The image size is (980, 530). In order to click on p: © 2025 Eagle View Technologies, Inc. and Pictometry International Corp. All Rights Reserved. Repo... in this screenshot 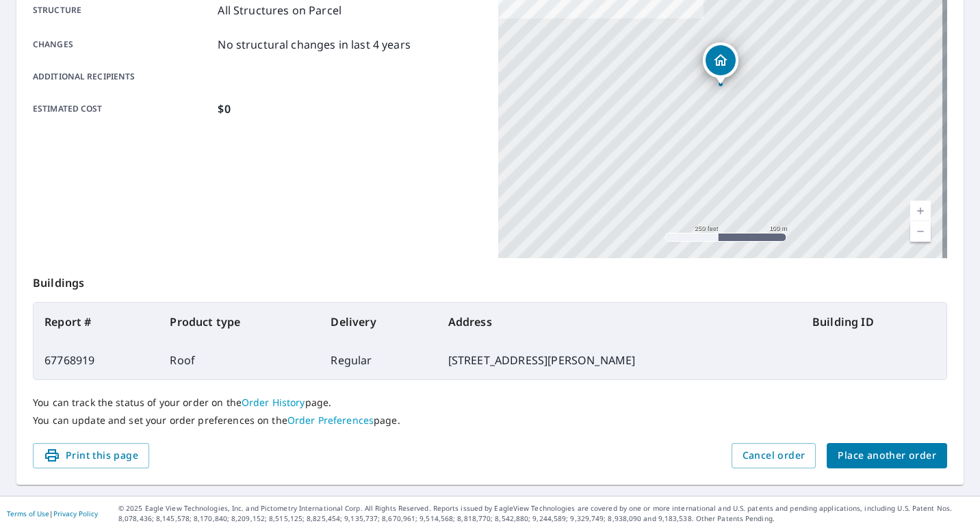, I will do `click(546, 513)`.